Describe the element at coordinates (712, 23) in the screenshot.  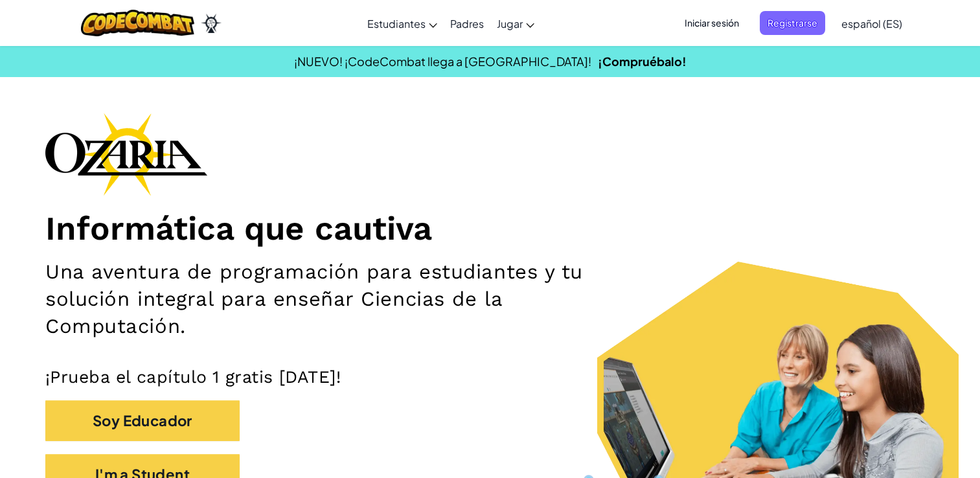
I see `span: Iniciar sesión` at that location.